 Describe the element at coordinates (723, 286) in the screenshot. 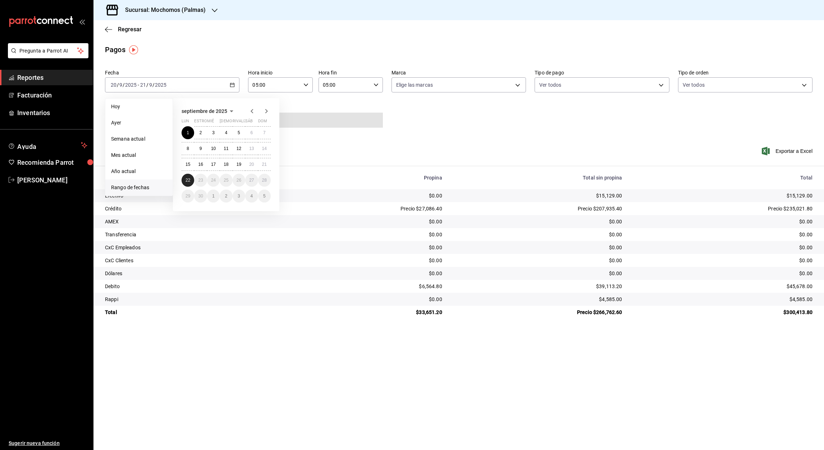

I see `div: $45,678.00` at that location.